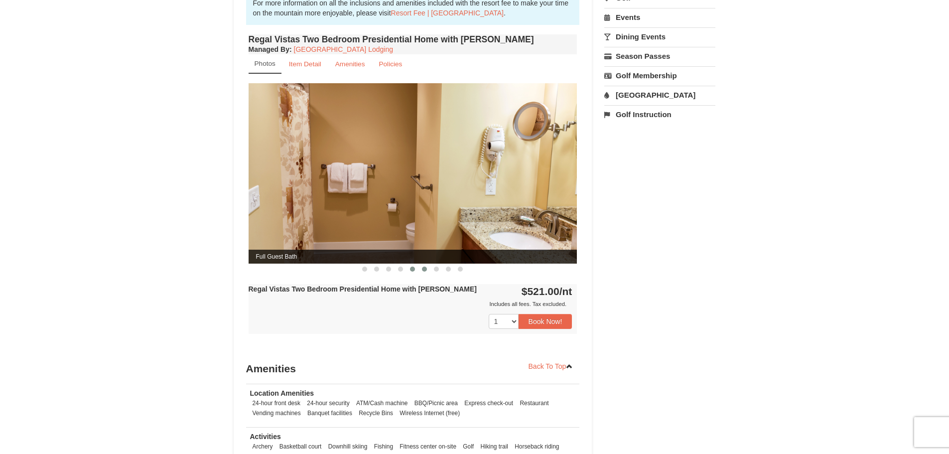 The image size is (949, 454). I want to click on img: Full Guest Bath, so click(413, 173).